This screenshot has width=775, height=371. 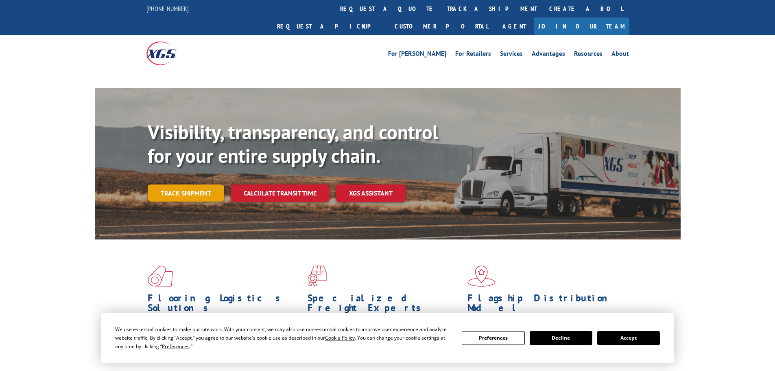 What do you see at coordinates (284, 337) in the screenshot?
I see `div: We use essential cookies to make our site work. With your consent, we may also use non-essential ...` at bounding box center [284, 337].